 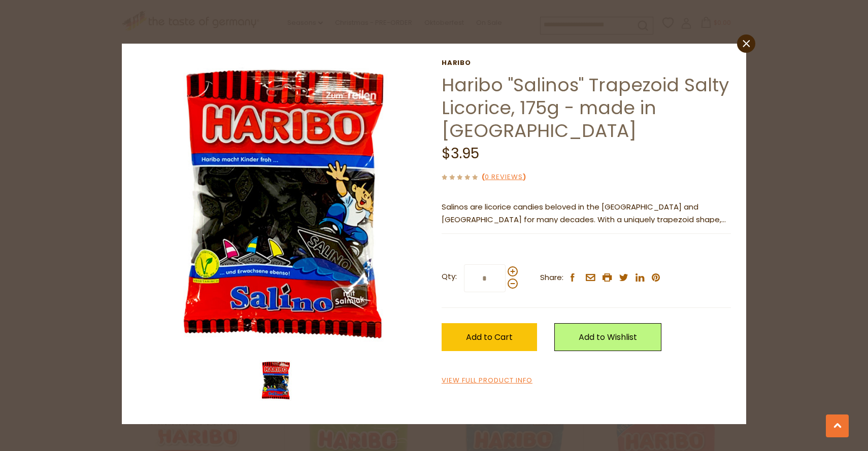 I want to click on span: $3.95, so click(x=460, y=153).